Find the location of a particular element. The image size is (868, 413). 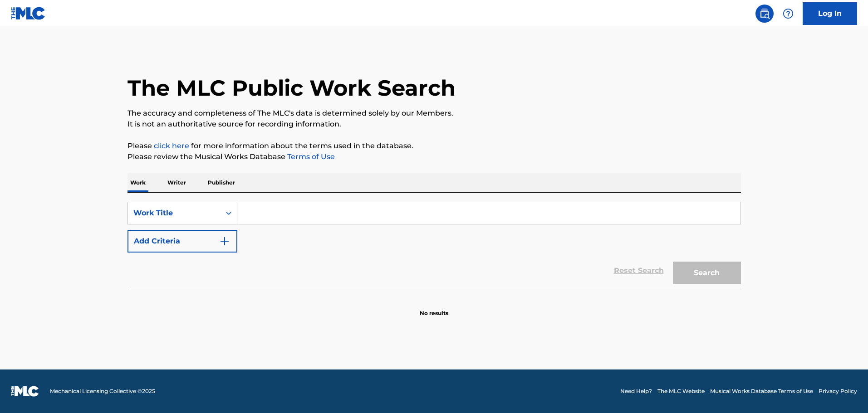

div: Work Title is located at coordinates (174, 213).